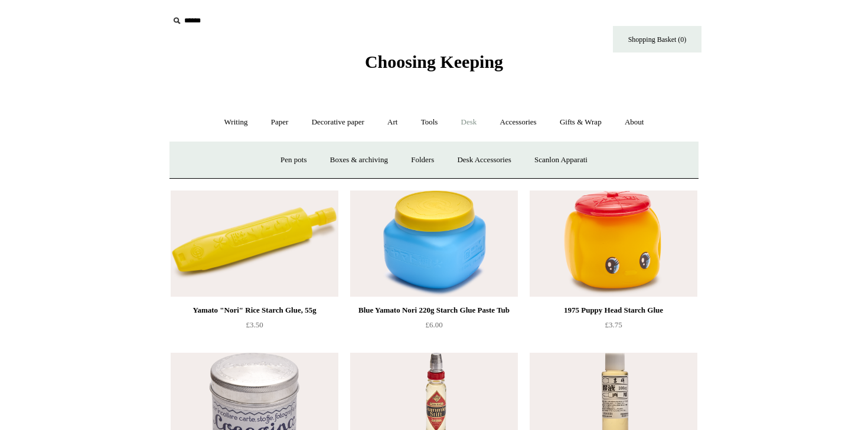  Describe the element at coordinates (293, 160) in the screenshot. I see `a: Pen pots` at that location.